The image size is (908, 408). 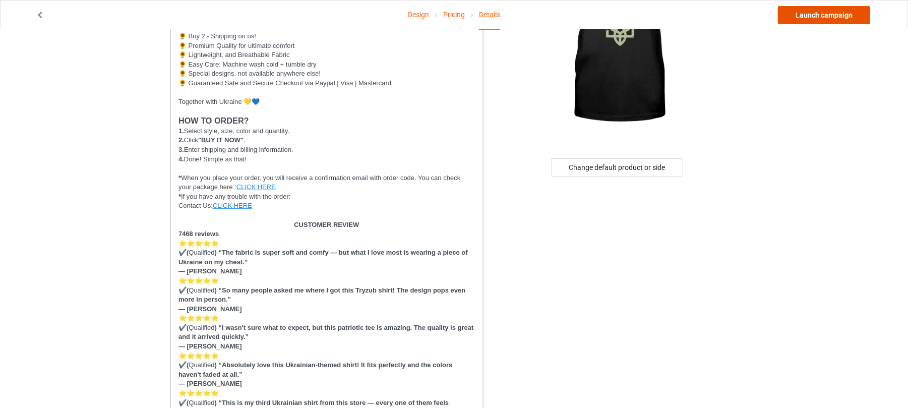 What do you see at coordinates (824, 15) in the screenshot?
I see `a: Launch campaign` at bounding box center [824, 15].